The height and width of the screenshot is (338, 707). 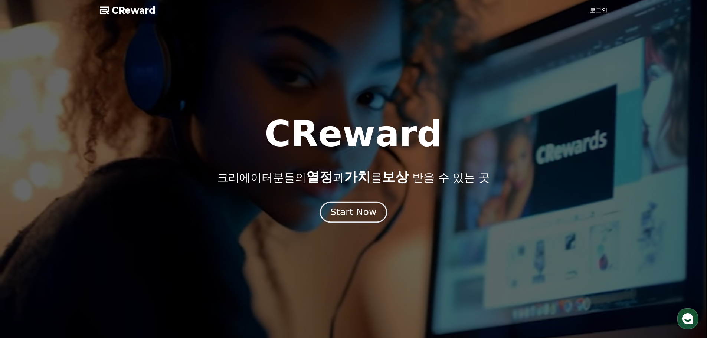 I want to click on span: 가치, so click(x=357, y=177).